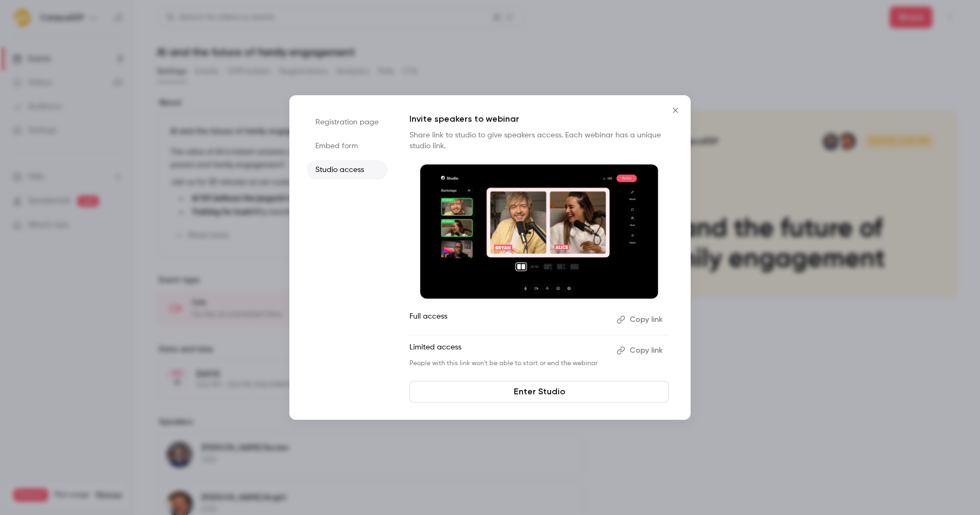  What do you see at coordinates (508, 363) in the screenshot?
I see `p: People with this link won't be able to start or end the webinar` at bounding box center [508, 363].